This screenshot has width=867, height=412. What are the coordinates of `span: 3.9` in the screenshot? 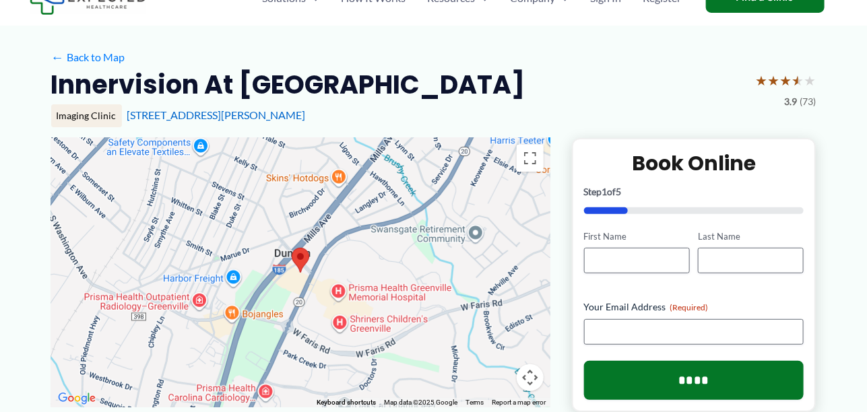 It's located at (791, 102).